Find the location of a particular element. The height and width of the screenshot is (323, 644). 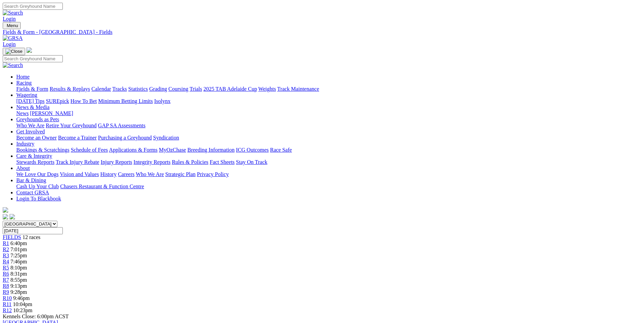

span: 6:40pm is located at coordinates (19, 243).